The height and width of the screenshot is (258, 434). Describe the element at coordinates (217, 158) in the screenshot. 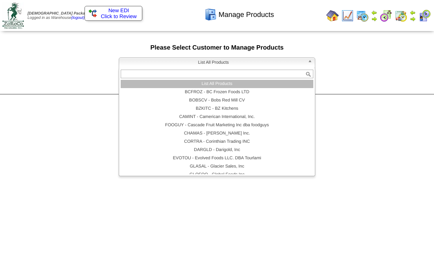

I see `li: EVOTOU - Evolved Foods LLC. DBA Tourlami` at that location.